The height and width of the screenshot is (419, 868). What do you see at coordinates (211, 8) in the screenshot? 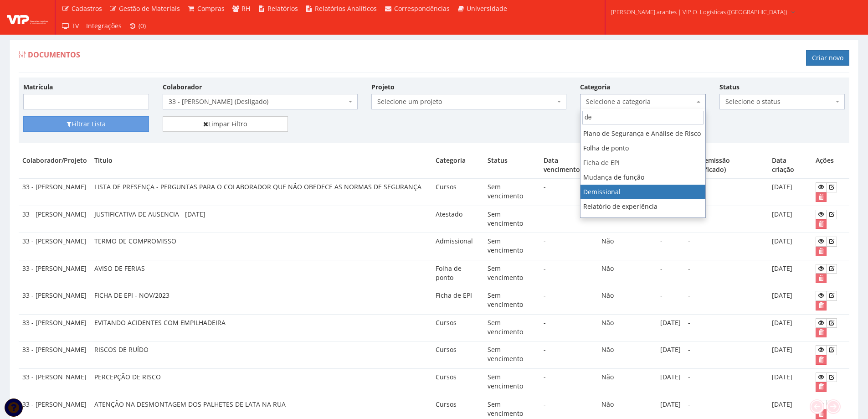
I see `span: Compras` at bounding box center [211, 8].